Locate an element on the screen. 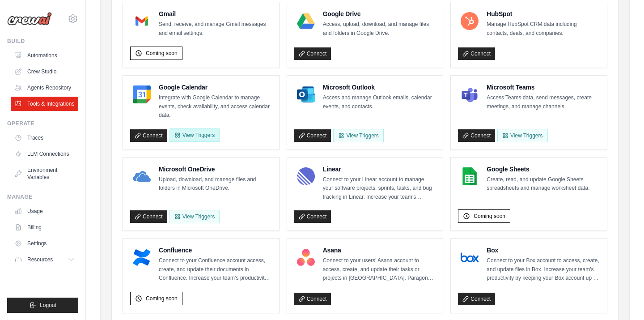 This screenshot has height=320, width=644. a: Traces is located at coordinates (44, 138).